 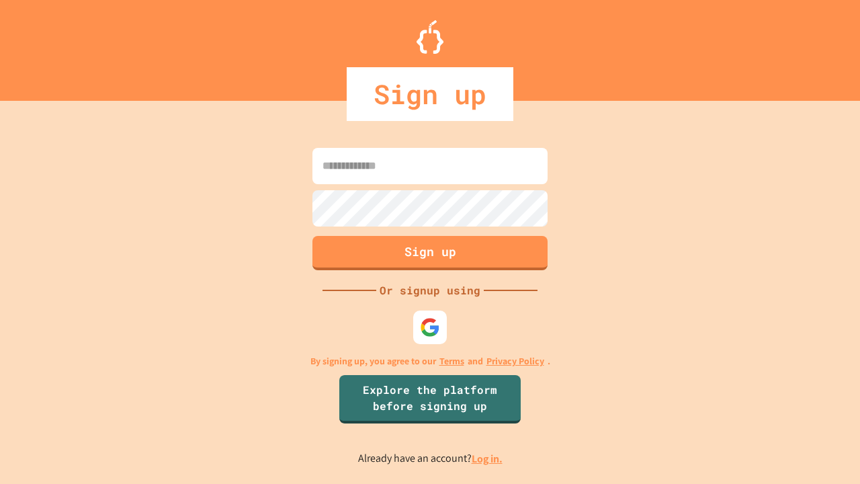 What do you see at coordinates (430, 37) in the screenshot?
I see `img: Logo.svg` at bounding box center [430, 37].